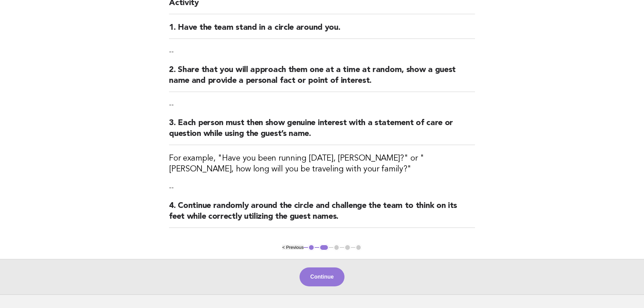 This screenshot has width=644, height=308. Describe the element at coordinates (293, 247) in the screenshot. I see `button: < Previous` at that location.